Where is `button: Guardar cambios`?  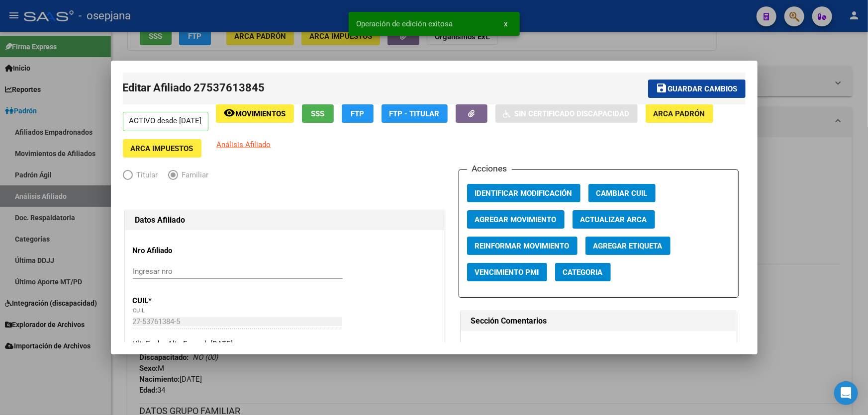
button: Guardar cambios is located at coordinates (696, 88).